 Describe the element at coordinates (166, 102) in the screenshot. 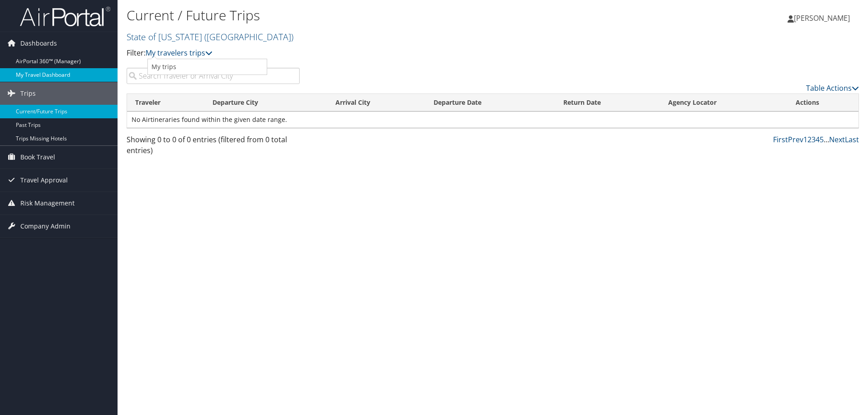

I see `th: Traveler: activate to sort column ascending` at that location.